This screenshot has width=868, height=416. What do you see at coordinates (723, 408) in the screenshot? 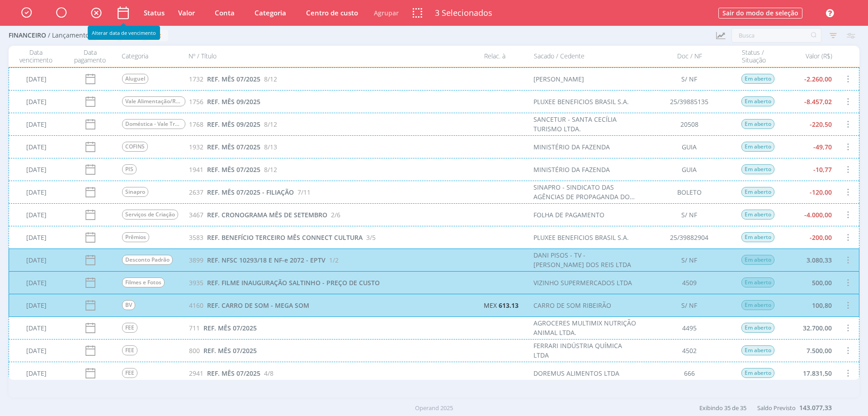
I see `span: Exibindo 35 de 35` at bounding box center [723, 408].